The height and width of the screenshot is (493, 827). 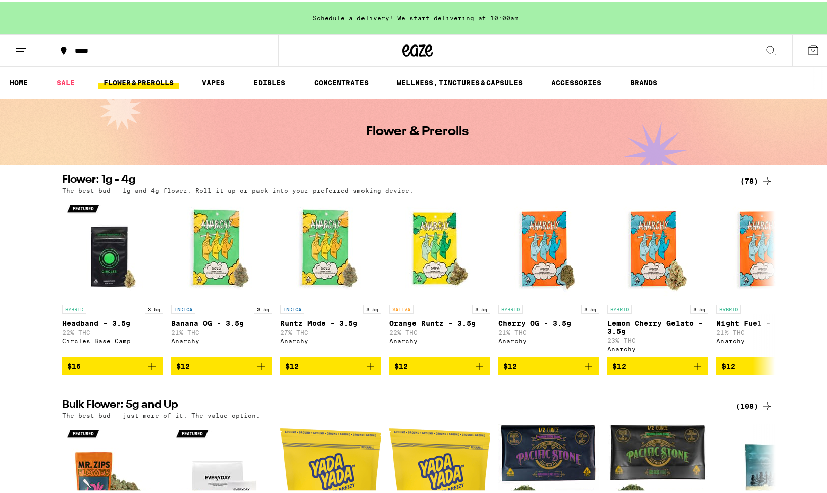 What do you see at coordinates (417, 130) in the screenshot?
I see `h1: Flower & Prerolls` at bounding box center [417, 130].